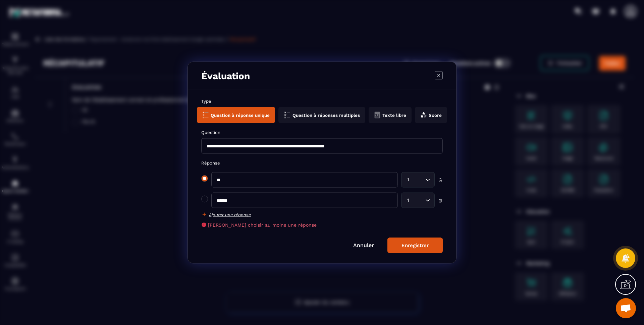 The height and width of the screenshot is (325, 644). Describe the element at coordinates (431, 115) in the screenshot. I see `button: Score` at that location.